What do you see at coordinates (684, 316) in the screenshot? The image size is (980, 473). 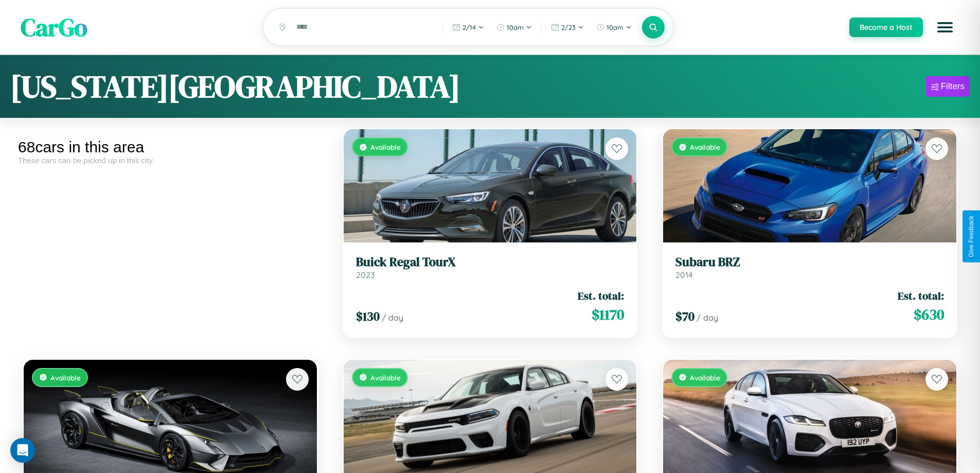 I see `span: $ 70` at bounding box center [684, 316].